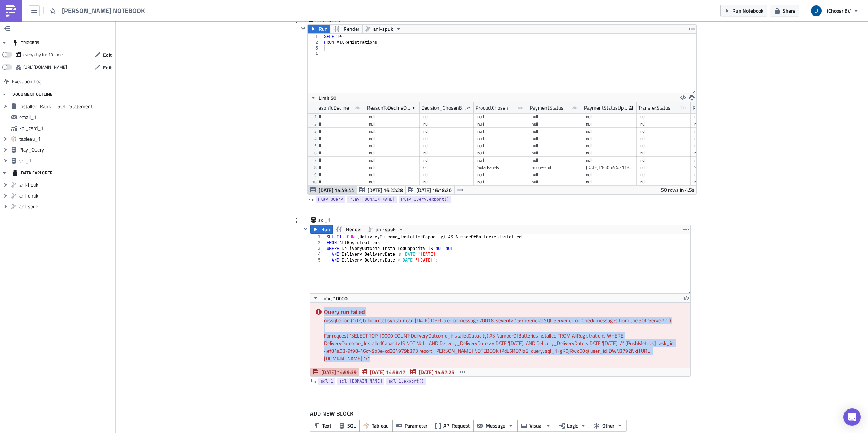 This screenshot has width=868, height=433. I want to click on h5: Query run failed, so click(505, 312).